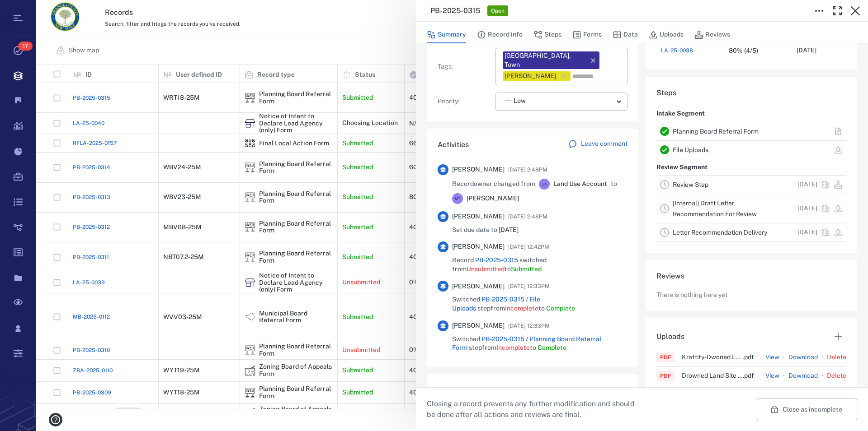 The width and height of the screenshot is (868, 431). What do you see at coordinates (453, 145) in the screenshot?
I see `h6: Activities` at bounding box center [453, 145].